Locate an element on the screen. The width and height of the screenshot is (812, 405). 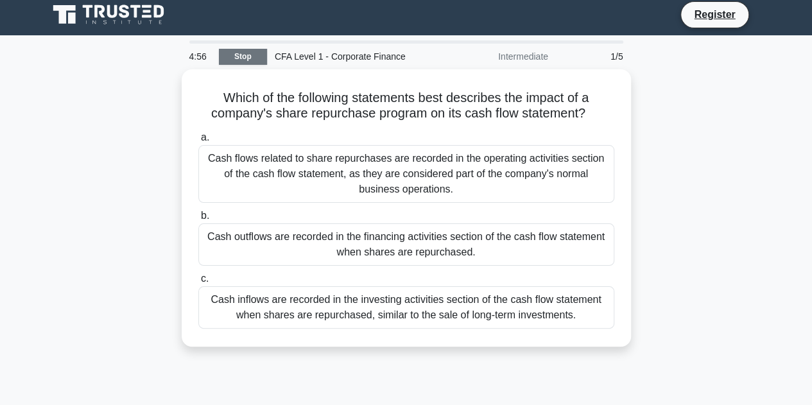
div: Cash inflows are recorded in the investing activities section of the cash flow statement when sha... is located at coordinates (407, 308).